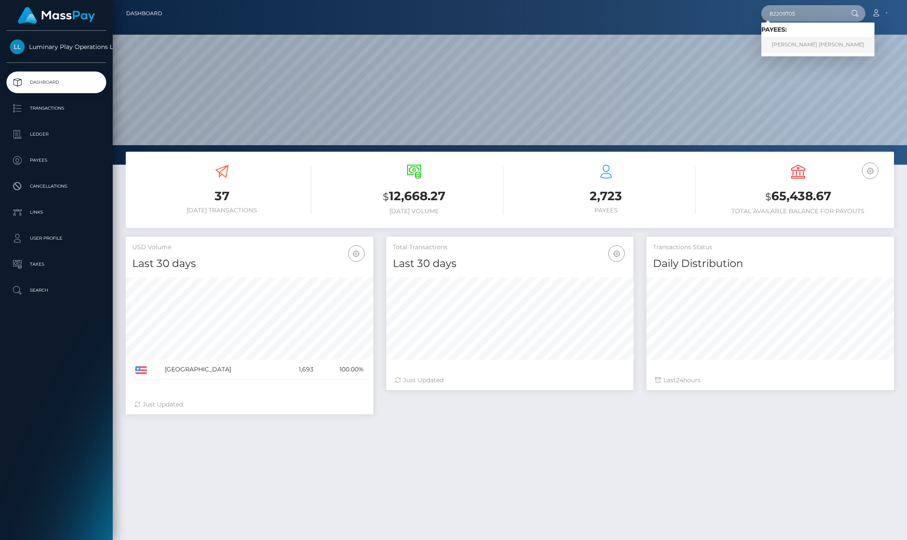 This screenshot has height=540, width=907. Describe the element at coordinates (802, 13) in the screenshot. I see `input: Search...` at that location.